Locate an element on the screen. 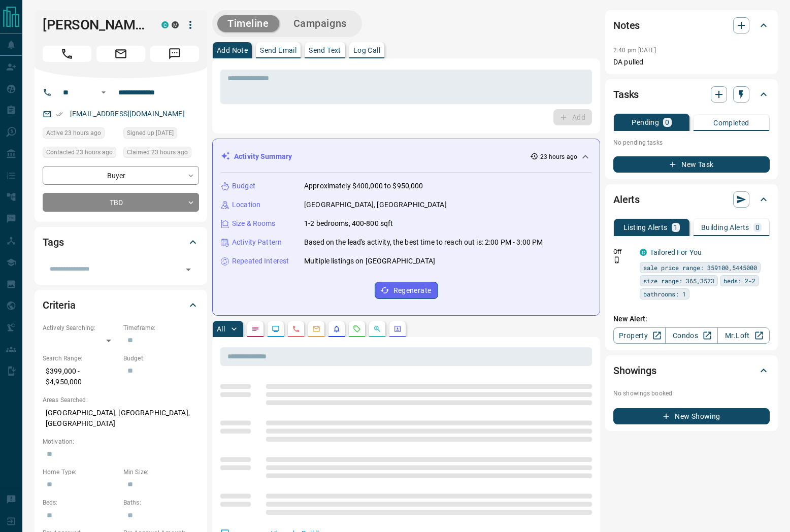 This screenshot has width=790, height=532. div: Criteria is located at coordinates (121, 305).